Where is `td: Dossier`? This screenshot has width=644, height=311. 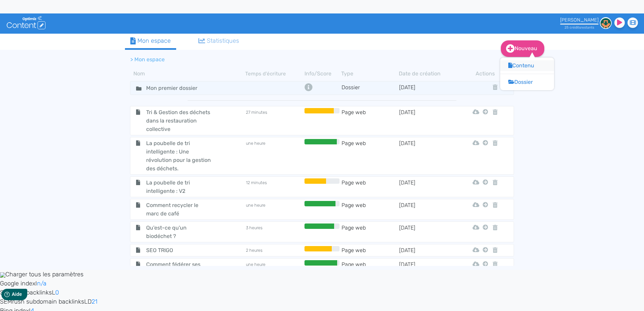 td: Dossier is located at coordinates (370, 88).